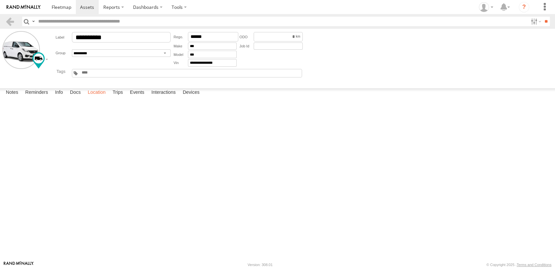 The image size is (555, 268). What do you see at coordinates (12, 93) in the screenshot?
I see `label: Notes` at bounding box center [12, 93].